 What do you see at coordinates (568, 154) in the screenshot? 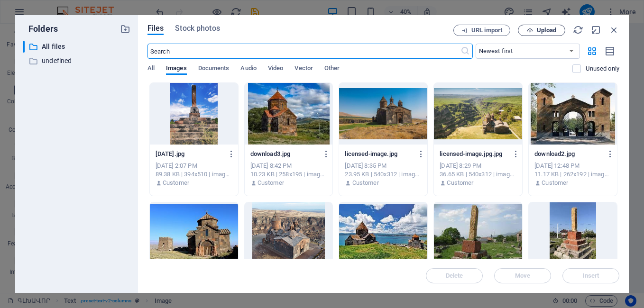
I see `p: download2.jpg` at bounding box center [568, 154].